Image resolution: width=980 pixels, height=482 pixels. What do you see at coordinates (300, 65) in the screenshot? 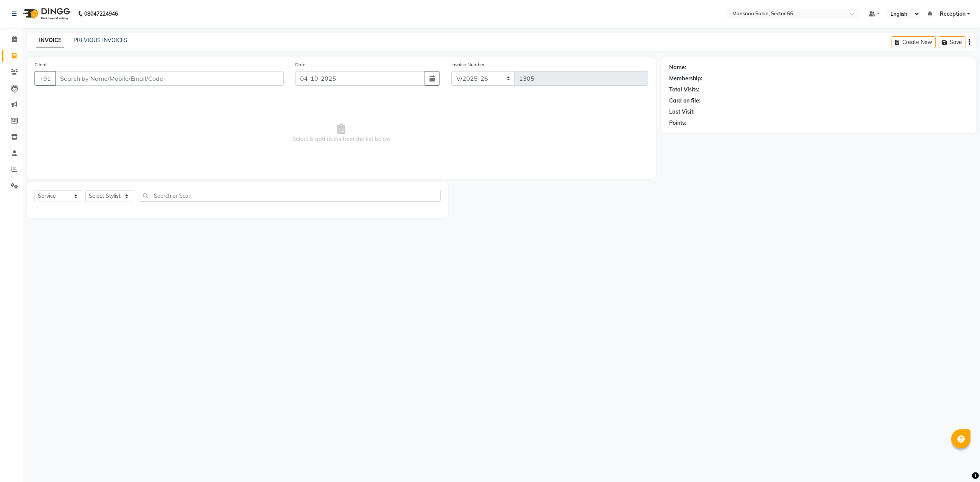
I see `label: Date` at bounding box center [300, 65].